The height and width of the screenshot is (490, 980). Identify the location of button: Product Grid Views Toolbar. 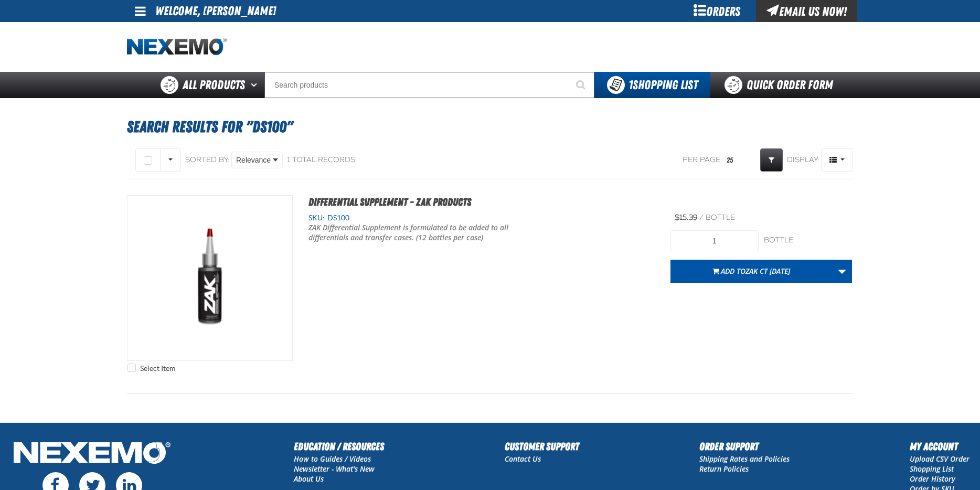
(836, 160).